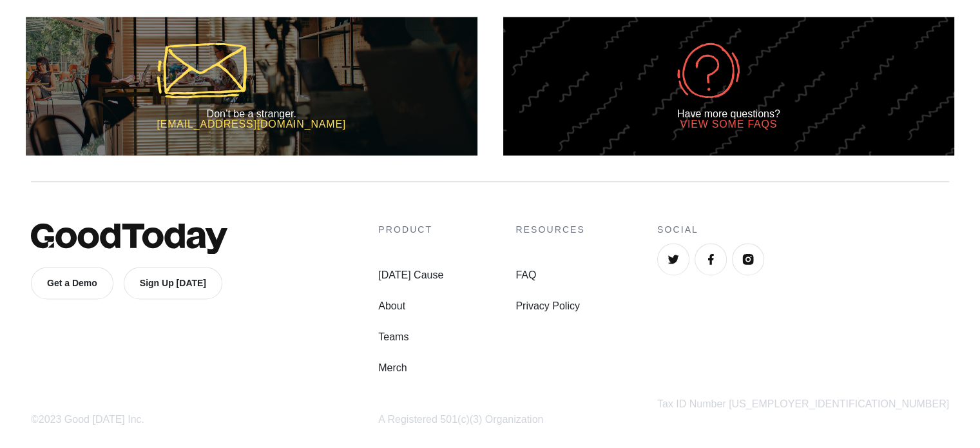 Image resolution: width=980 pixels, height=448 pixels. I want to click on img: icon-mail-5a43aaca37e600df00e56f9b8d918e47a1bfc3b774321cbcea002c40666e291d.svg, so click(201, 71).